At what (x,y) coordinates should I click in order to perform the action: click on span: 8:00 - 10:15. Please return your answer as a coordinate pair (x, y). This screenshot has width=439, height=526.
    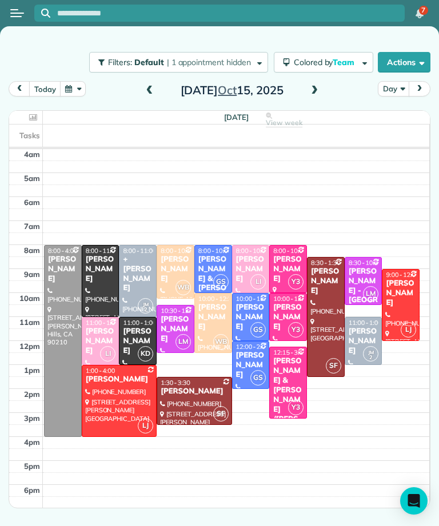
    Looking at the image, I should click on (177, 251).